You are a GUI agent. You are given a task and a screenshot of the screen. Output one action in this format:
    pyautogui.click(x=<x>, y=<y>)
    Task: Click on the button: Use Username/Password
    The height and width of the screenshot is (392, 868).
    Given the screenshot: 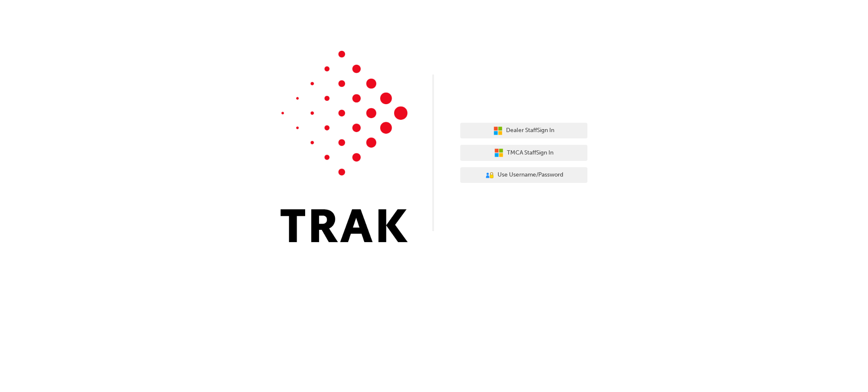 What is the action you would take?
    pyautogui.click(x=524, y=175)
    